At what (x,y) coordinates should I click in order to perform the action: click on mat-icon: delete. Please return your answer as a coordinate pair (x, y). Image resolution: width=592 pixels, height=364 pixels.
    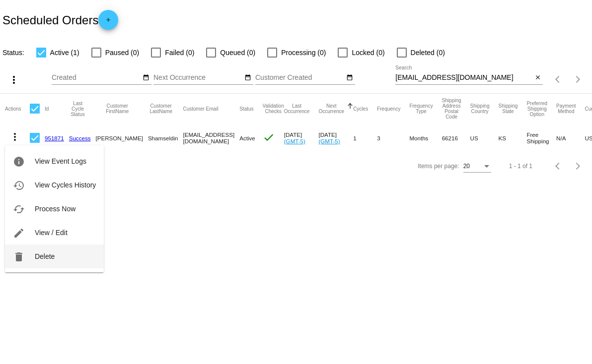
    Looking at the image, I should click on (19, 257).